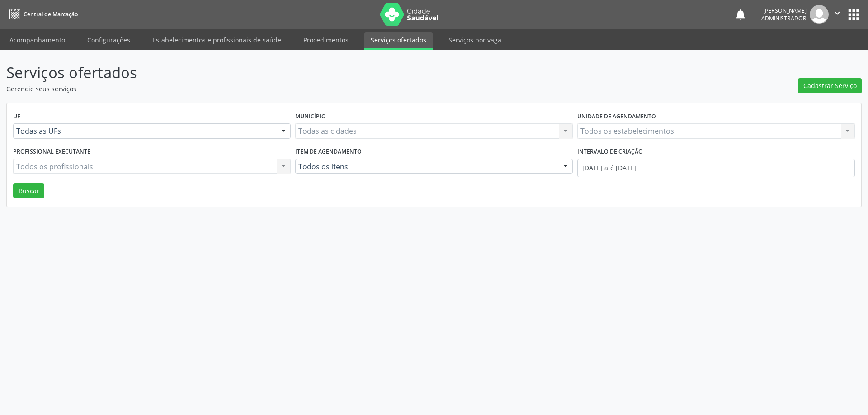 This screenshot has height=415, width=868. Describe the element at coordinates (50, 14) in the screenshot. I see `span: Central de Marcação` at that location.